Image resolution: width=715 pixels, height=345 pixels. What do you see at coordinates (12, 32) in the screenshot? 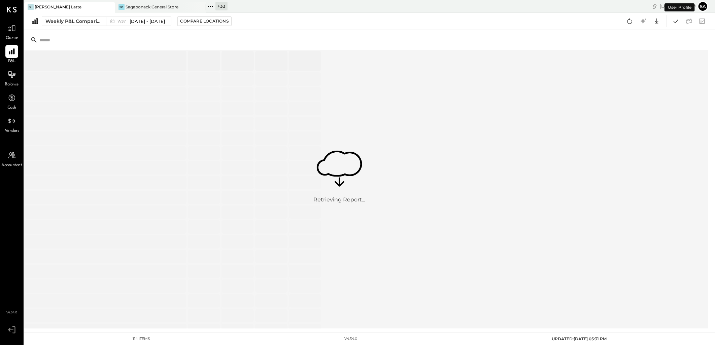
I see `a: Queue` at bounding box center [12, 32].